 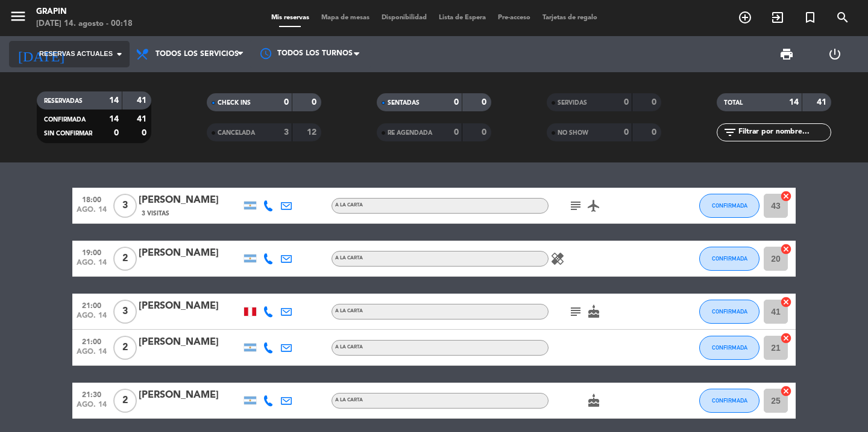 What do you see at coordinates (85, 12) in the screenshot?
I see `div: GRAPIN` at bounding box center [85, 12].